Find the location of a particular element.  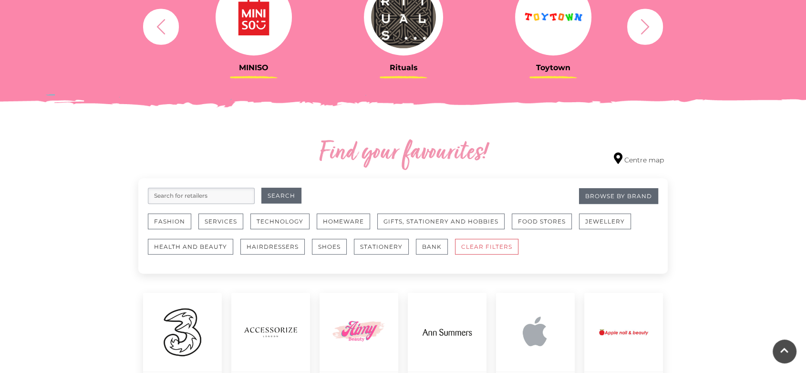

button: Food Stores is located at coordinates (542, 221).